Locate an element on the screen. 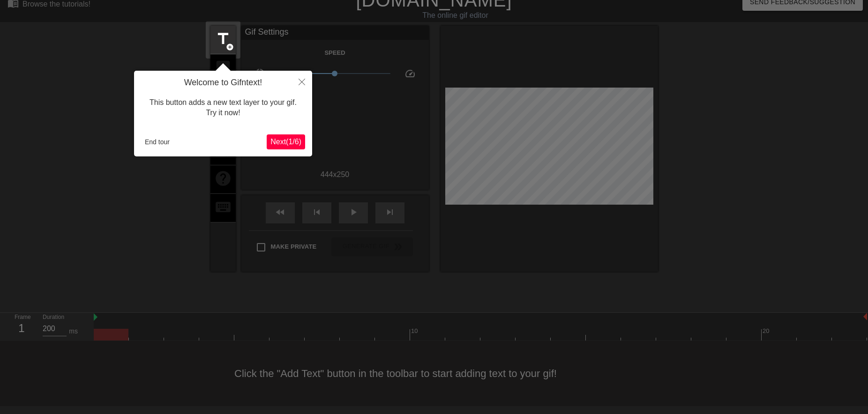  button: Close is located at coordinates (302, 82).